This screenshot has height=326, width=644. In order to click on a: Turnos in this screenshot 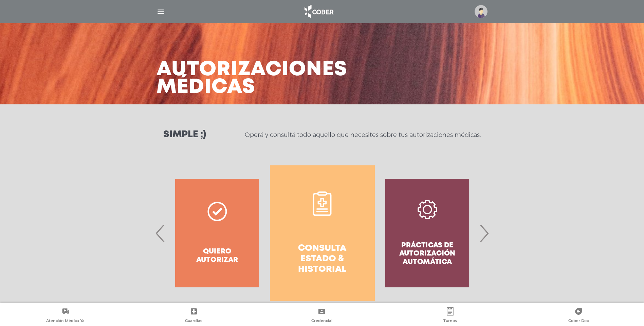, I will do `click(450, 316)`.